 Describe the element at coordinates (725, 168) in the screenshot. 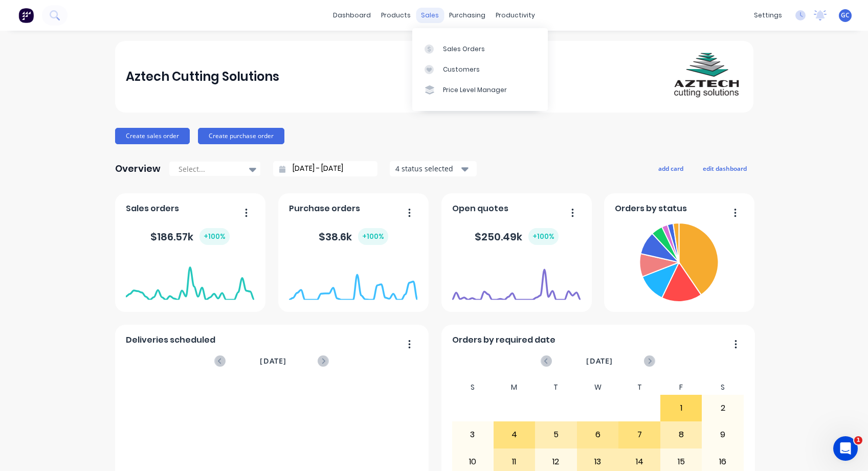

I see `button: edit dashboard` at that location.